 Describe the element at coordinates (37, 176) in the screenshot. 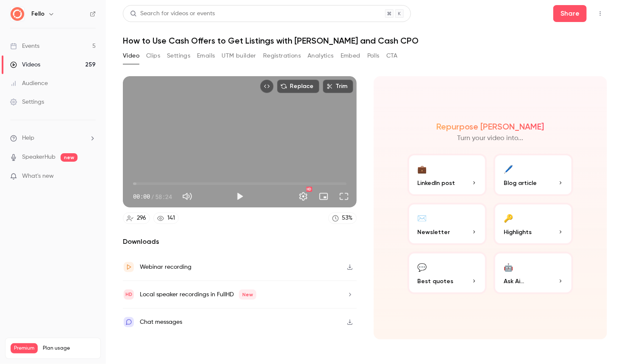

I see `span: What's new` at that location.